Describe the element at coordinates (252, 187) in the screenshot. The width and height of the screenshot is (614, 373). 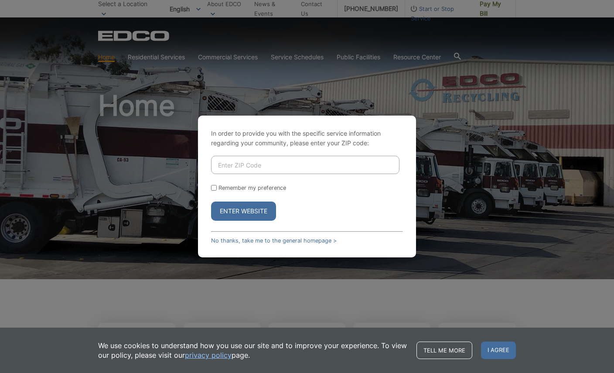
I see `label: Remember my preference` at that location.